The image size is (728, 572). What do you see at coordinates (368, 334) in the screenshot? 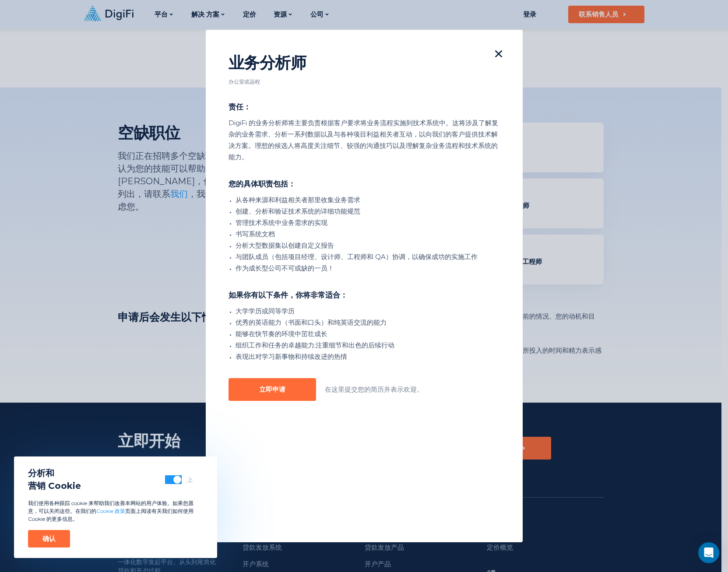
I see `li: 能够在快节奏的环境中茁壮成长` at bounding box center [368, 334].